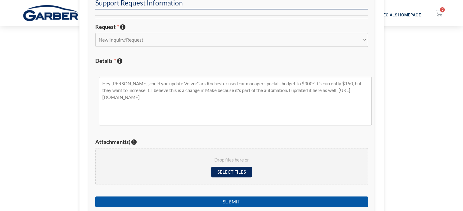 Image resolution: width=463 pixels, height=211 pixels. I want to click on input: Submit, so click(231, 202).